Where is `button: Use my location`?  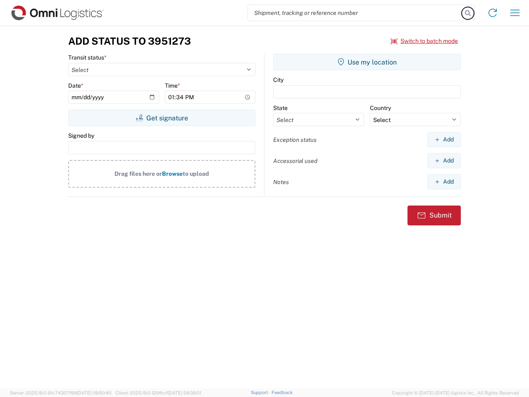
button: Use my location is located at coordinates (367, 62).